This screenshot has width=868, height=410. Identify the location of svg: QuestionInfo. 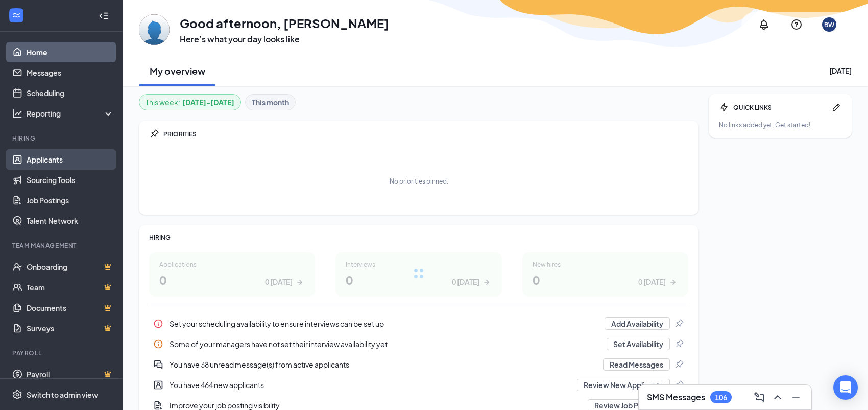
(797, 24).